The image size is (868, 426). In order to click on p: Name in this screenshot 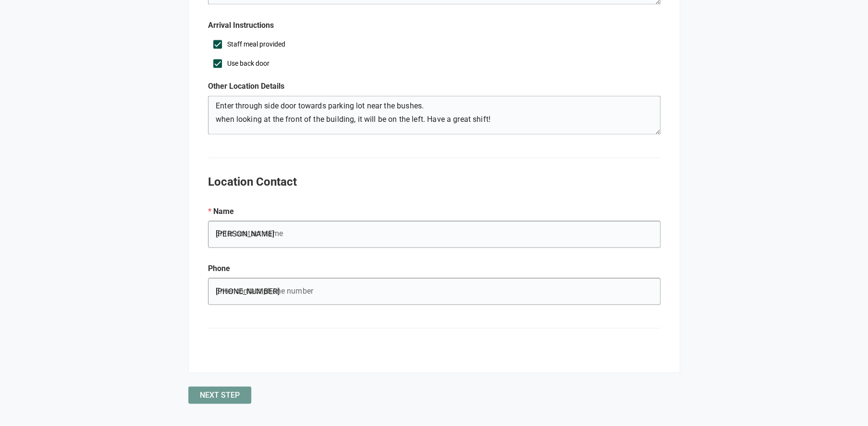, I will do `click(434, 212)`.